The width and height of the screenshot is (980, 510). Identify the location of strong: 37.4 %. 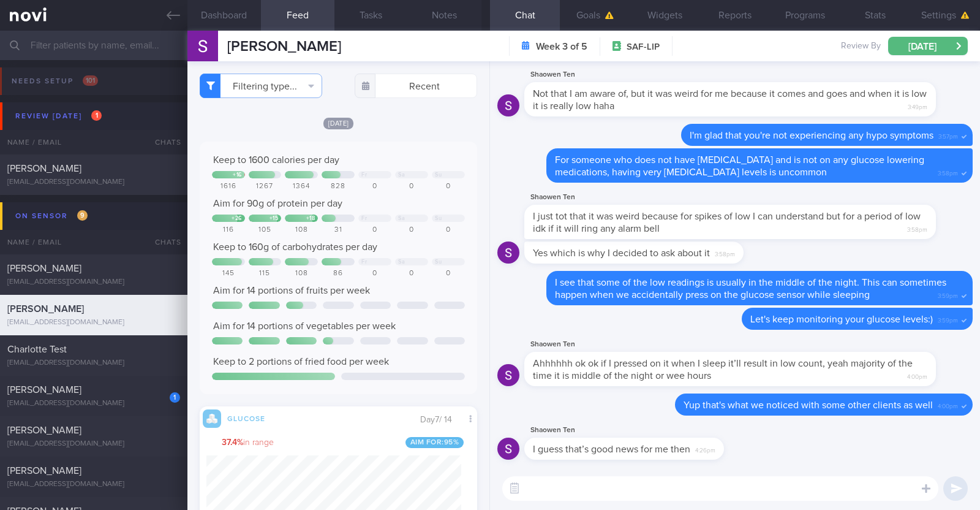
(232, 442).